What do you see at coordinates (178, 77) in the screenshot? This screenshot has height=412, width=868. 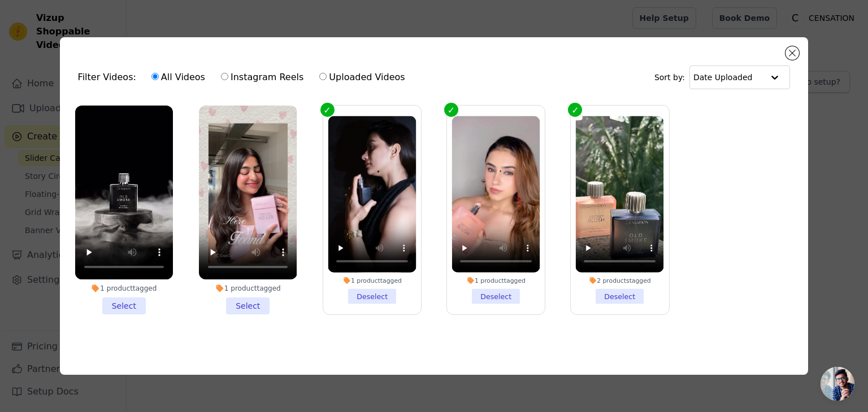 I see `label: All Videos` at bounding box center [178, 77].